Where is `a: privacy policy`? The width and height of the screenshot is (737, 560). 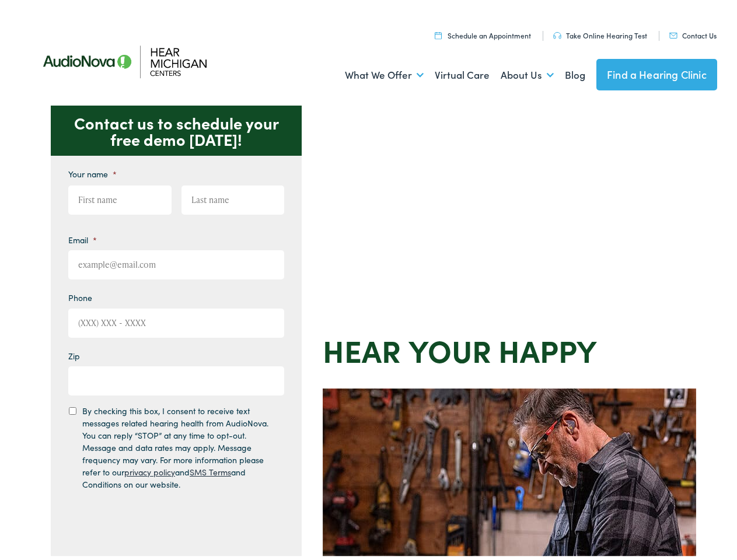 a: privacy policy is located at coordinates (150, 469).